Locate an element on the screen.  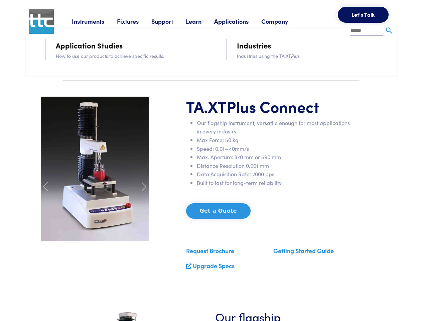
a: Instruments is located at coordinates (94, 21).